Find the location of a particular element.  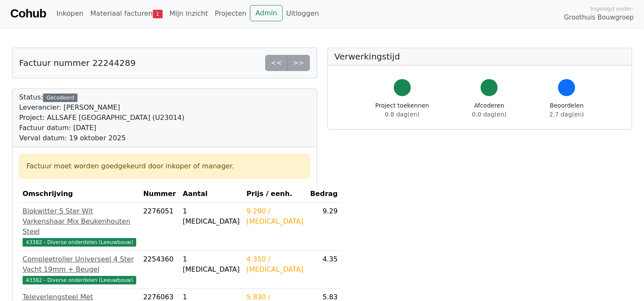

a: Cohub is located at coordinates (28, 14).